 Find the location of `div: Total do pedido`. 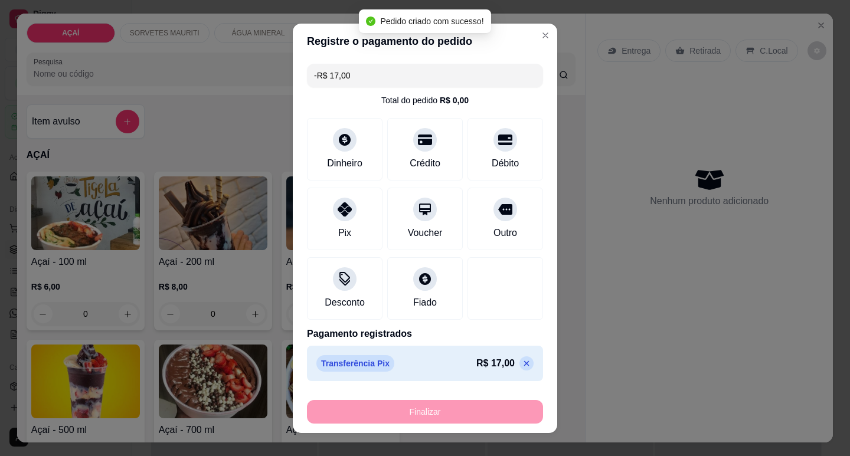

div: Total do pedido is located at coordinates (425, 100).